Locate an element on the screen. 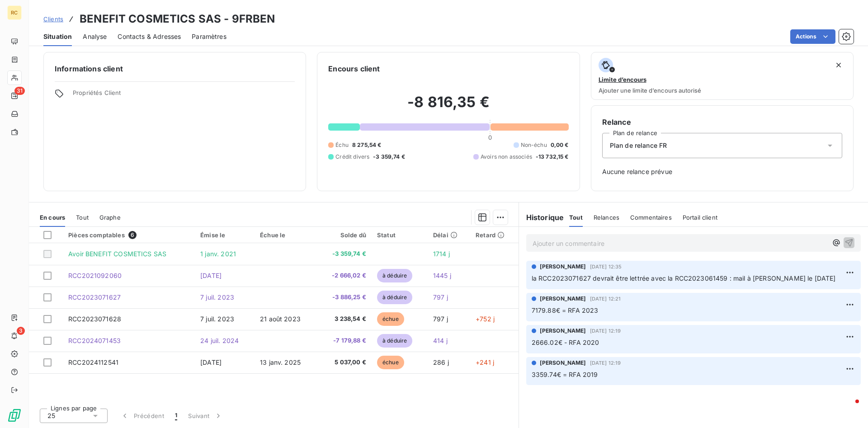 Image resolution: width=868 pixels, height=428 pixels. span: RCC2021092060 is located at coordinates (95, 276).